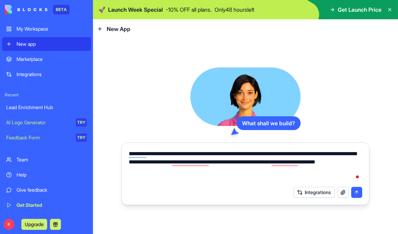 This screenshot has width=398, height=234. Describe the element at coordinates (268, 123) in the screenshot. I see `div: What shall we build?` at that location.